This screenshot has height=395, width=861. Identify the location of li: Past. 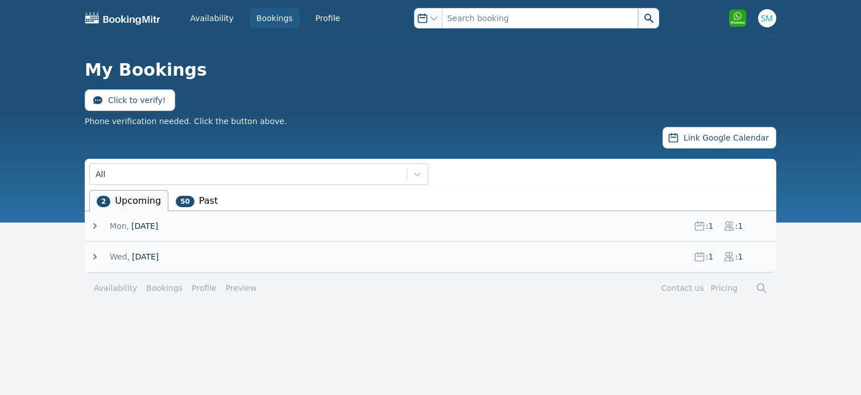
(197, 200).